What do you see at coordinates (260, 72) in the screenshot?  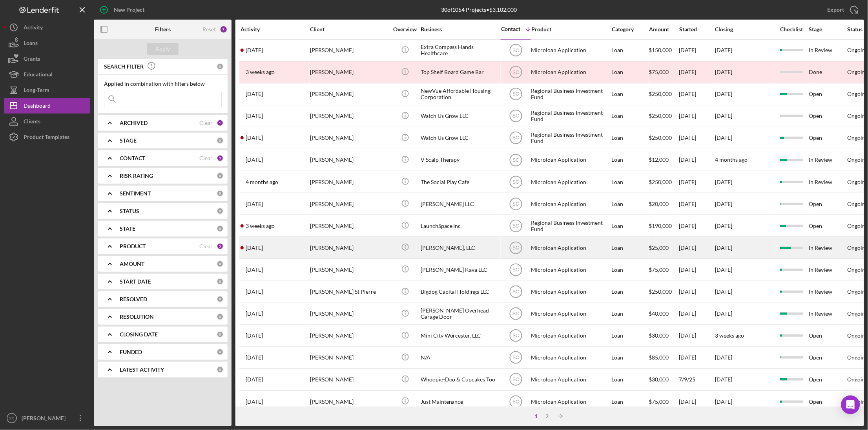 I see `time: 2025-08-12 23:30` at bounding box center [260, 72].